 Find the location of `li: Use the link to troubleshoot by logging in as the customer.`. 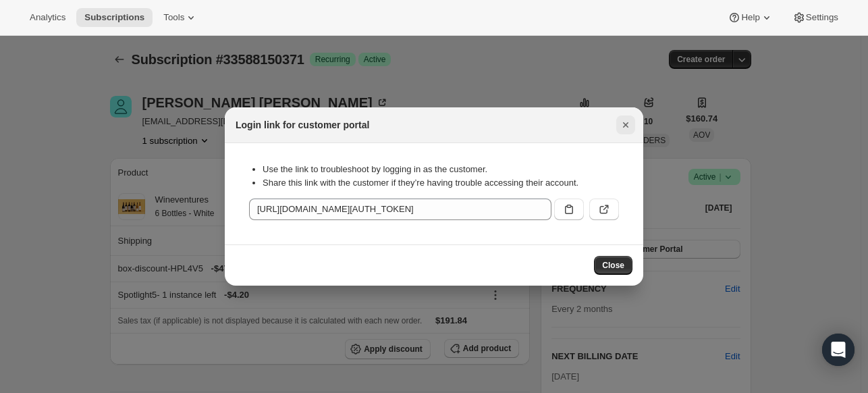

li: Use the link to troubleshoot by logging in as the customer. is located at coordinates (440, 170).